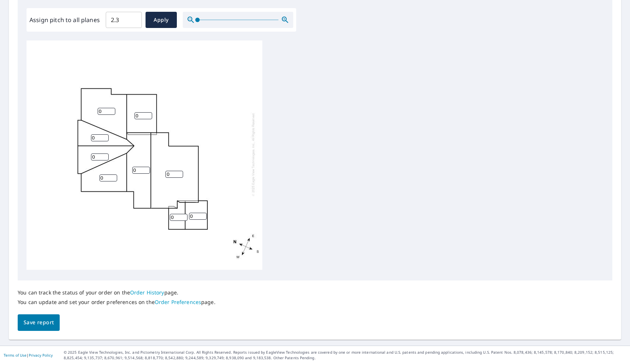  I want to click on span: Save report, so click(39, 323).